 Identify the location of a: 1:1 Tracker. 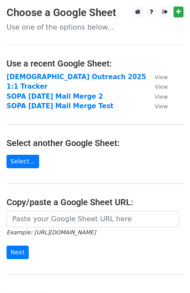
(27, 86).